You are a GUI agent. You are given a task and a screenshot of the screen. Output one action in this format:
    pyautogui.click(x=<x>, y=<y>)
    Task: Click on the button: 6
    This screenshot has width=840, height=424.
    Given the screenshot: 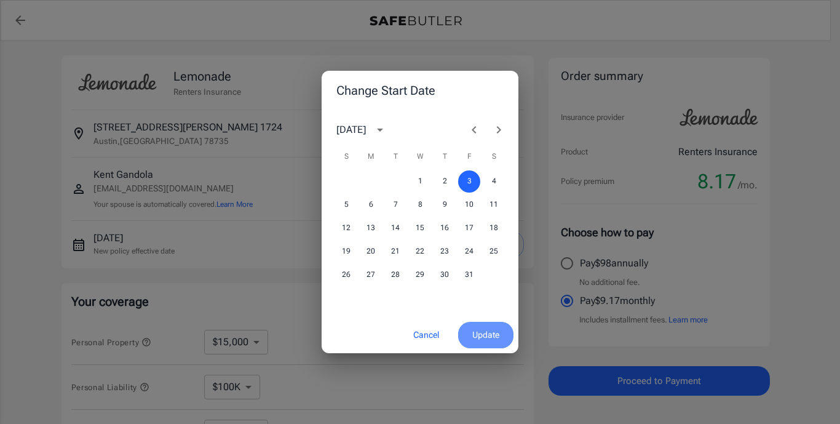 What is the action you would take?
    pyautogui.click(x=371, y=205)
    